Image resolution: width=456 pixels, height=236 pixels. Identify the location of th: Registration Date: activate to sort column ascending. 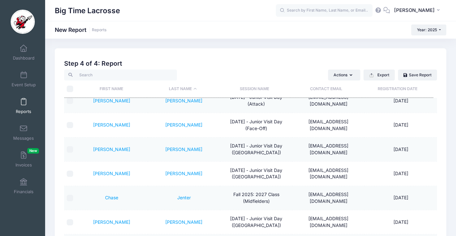
(398, 89).